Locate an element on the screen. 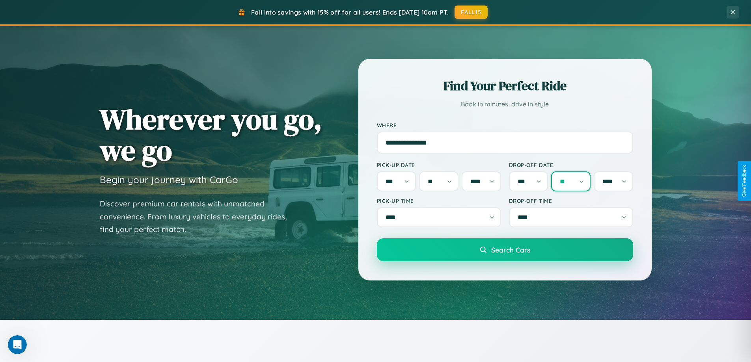 The image size is (751, 362). button: FALL15 is located at coordinates (471, 12).